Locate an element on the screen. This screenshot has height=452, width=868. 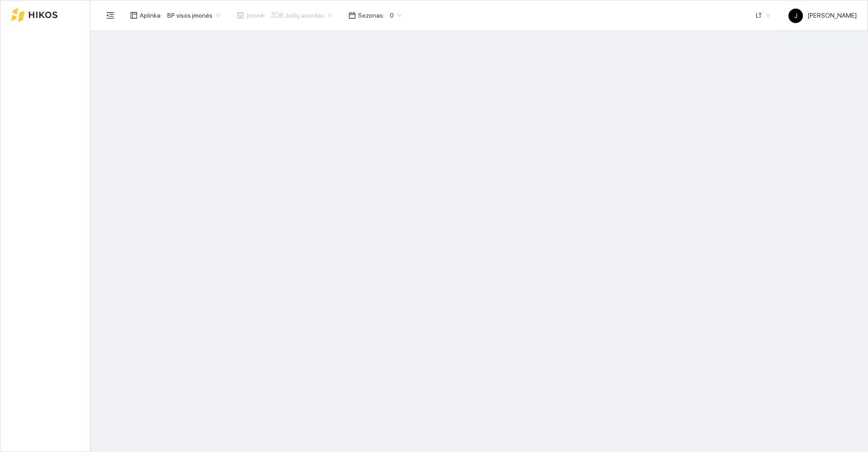
span: Aplinka : is located at coordinates (151, 15).